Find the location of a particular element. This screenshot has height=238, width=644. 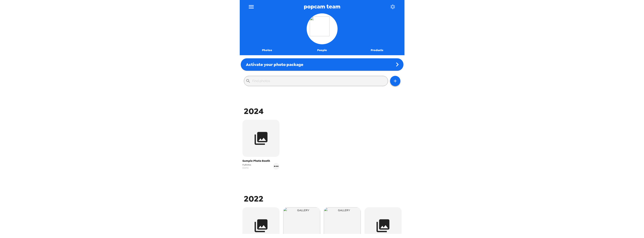

input: Find photos is located at coordinates (320, 81).